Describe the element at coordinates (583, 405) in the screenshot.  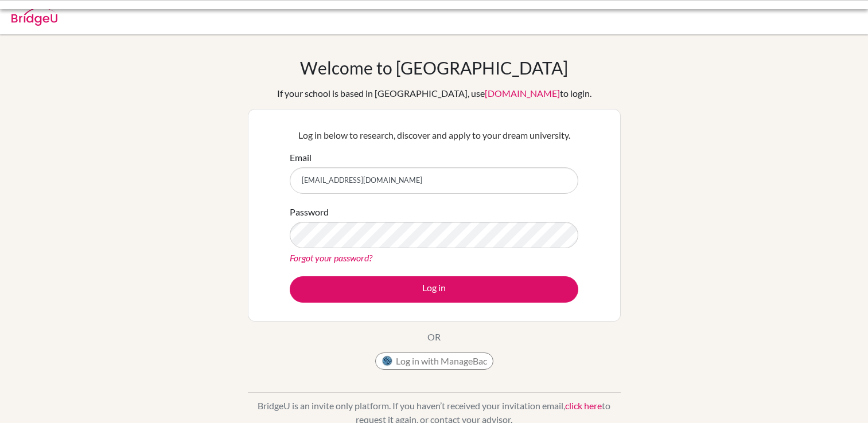
I see `a: click here` at that location.